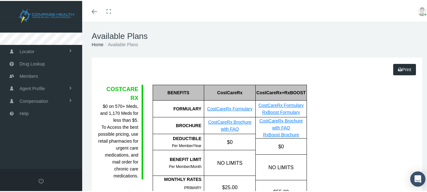 The width and height of the screenshot is (427, 192). What do you see at coordinates (417, 178) in the screenshot?
I see `div: Open Intercom Messenger` at bounding box center [417, 178].